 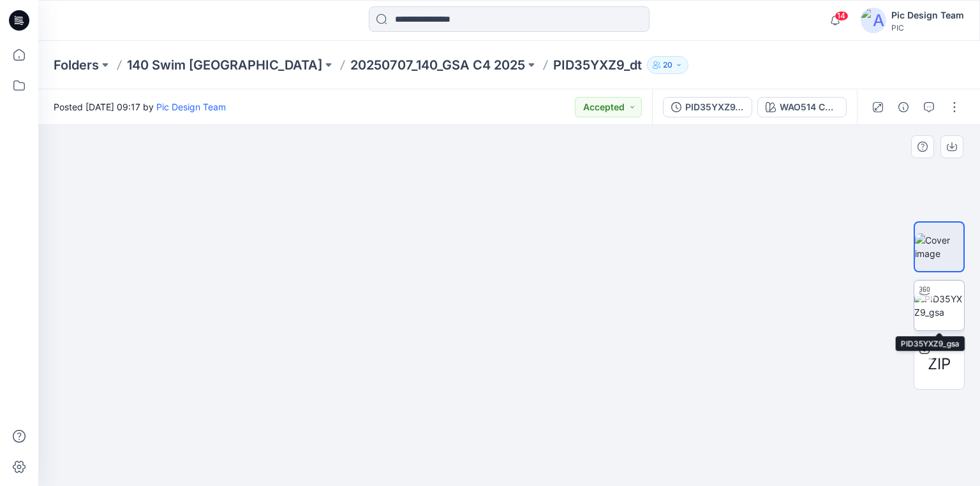 What do you see at coordinates (928, 15) in the screenshot?
I see `div: Pic Design Team` at bounding box center [928, 15].